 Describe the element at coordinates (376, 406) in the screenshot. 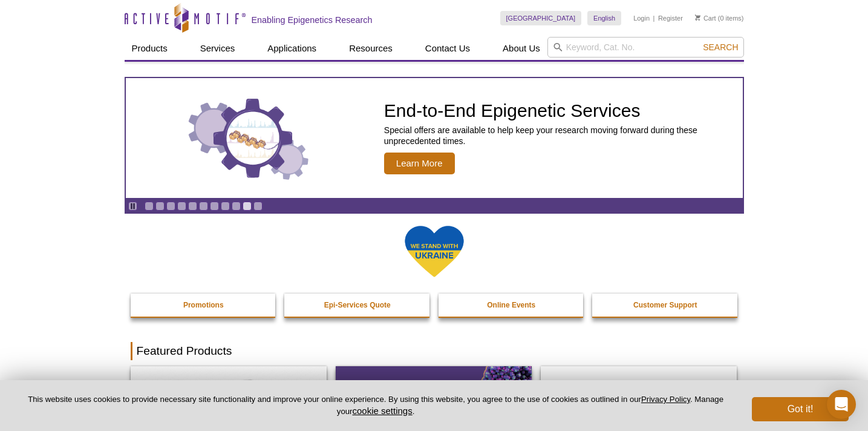

I see `p: This website uses cookies to provide necessary site functionality and improve your online experie...` at that location.